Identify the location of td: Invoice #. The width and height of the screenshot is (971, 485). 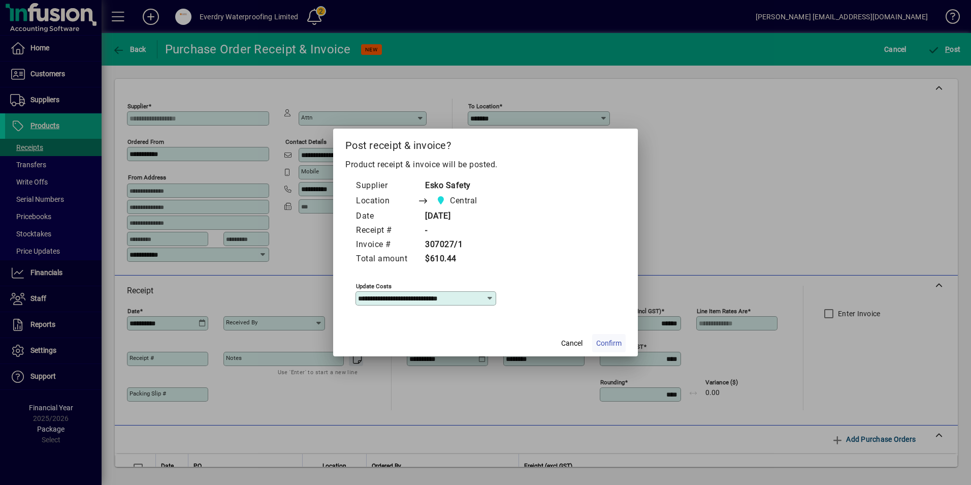
(387, 245).